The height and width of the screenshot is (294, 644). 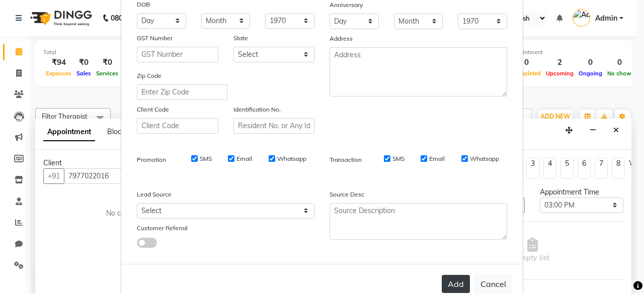 I want to click on label: Client Code, so click(x=153, y=109).